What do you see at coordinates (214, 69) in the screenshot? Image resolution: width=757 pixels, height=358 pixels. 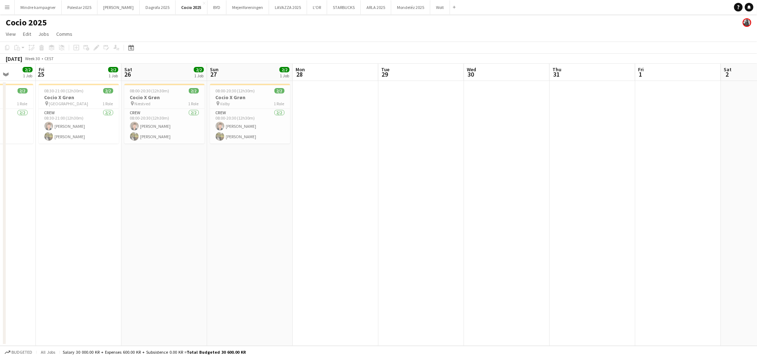 I see `span: Sun` at bounding box center [214, 69].